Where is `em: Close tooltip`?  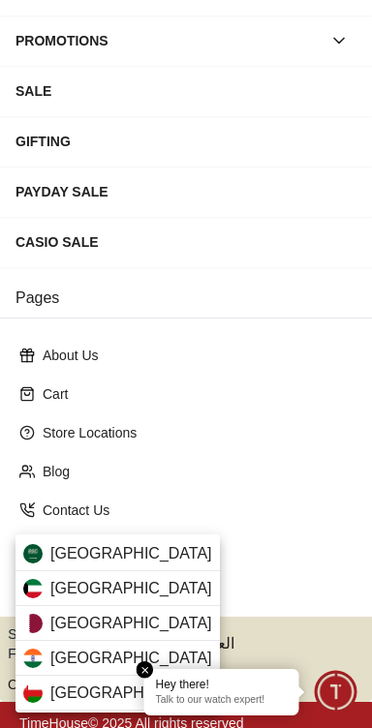 em: Close tooltip is located at coordinates (145, 670).